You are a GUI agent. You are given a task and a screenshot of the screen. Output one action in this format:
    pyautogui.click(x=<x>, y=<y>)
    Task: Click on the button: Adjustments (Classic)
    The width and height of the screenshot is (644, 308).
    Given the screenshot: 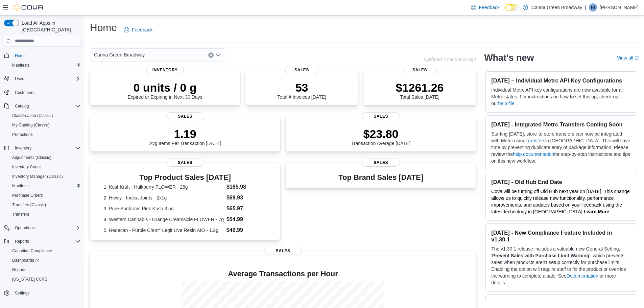 What is the action you would take?
    pyautogui.click(x=45, y=158)
    